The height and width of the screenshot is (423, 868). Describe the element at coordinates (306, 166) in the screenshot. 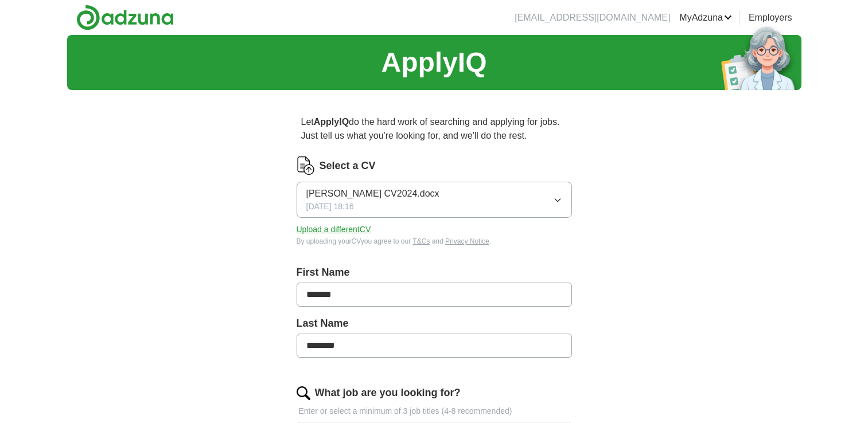

I see `img: CV Icon` at that location.